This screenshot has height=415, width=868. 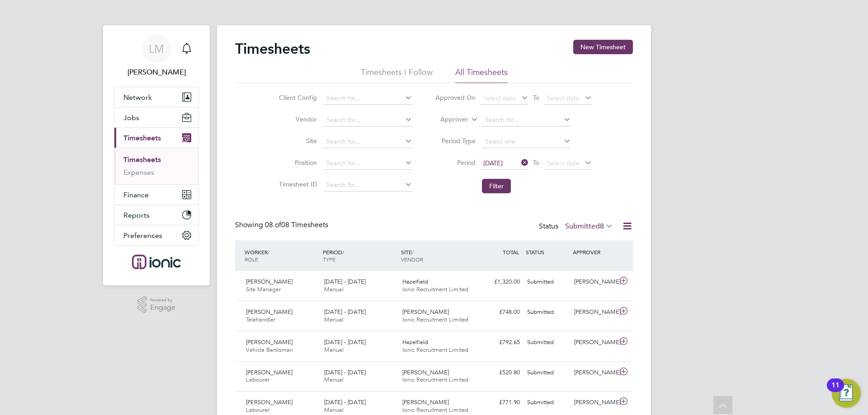 I want to click on span: ROLE, so click(x=251, y=259).